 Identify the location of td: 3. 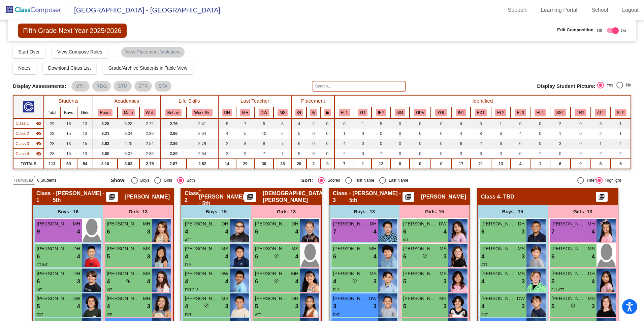
(600, 124).